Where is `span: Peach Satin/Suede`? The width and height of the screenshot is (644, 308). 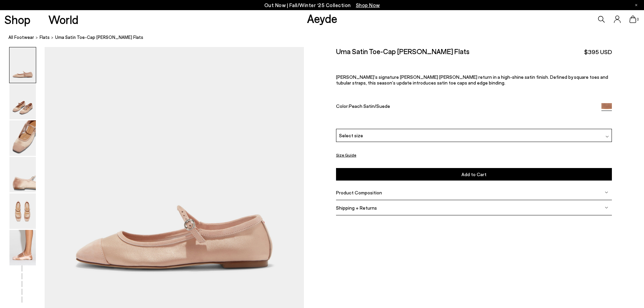 span: Peach Satin/Suede is located at coordinates (370, 106).